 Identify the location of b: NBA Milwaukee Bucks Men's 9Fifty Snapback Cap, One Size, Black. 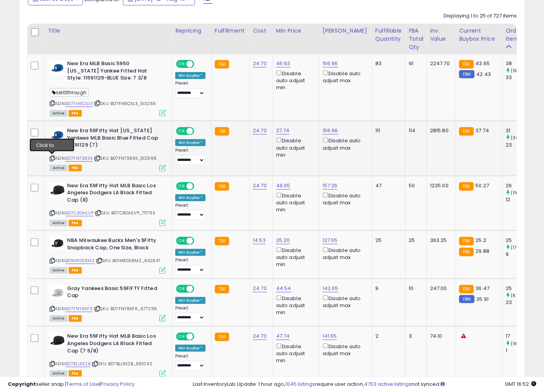
(114, 245).